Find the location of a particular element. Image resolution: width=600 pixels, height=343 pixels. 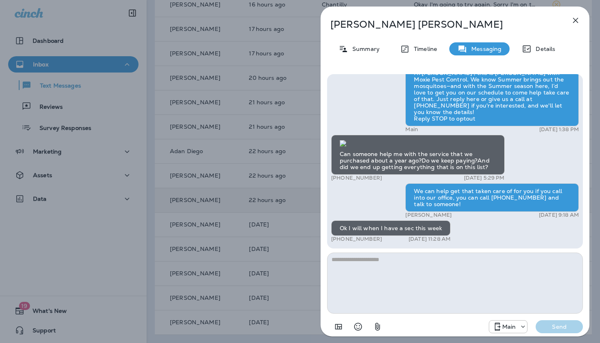

button: Select an emoji is located at coordinates (358, 327).